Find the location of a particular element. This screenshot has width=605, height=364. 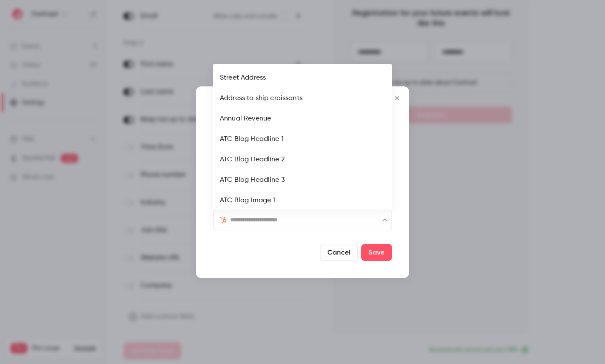

li: ATC Blog Image 1 is located at coordinates (302, 200).